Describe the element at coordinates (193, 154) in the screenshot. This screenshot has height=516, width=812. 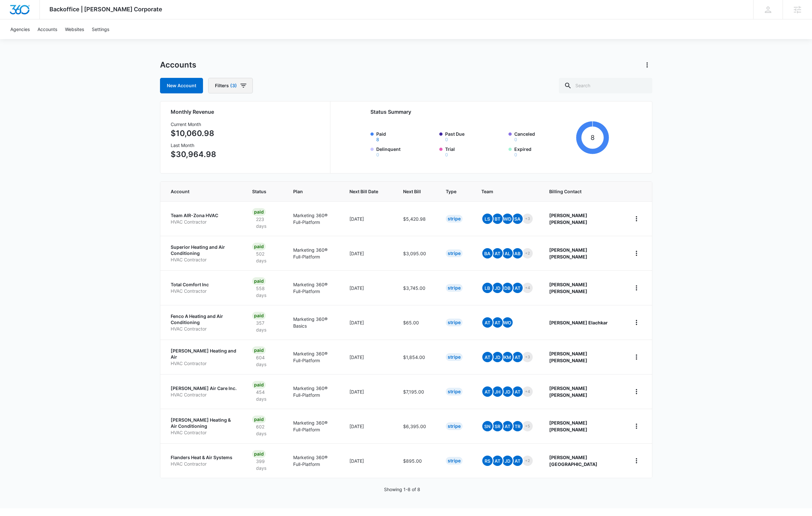
I see `p: $30,964.98` at that location.